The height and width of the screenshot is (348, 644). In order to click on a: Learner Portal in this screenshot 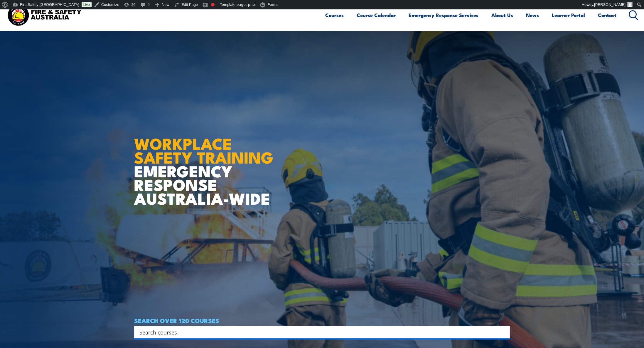, I will do `click(568, 15)`.